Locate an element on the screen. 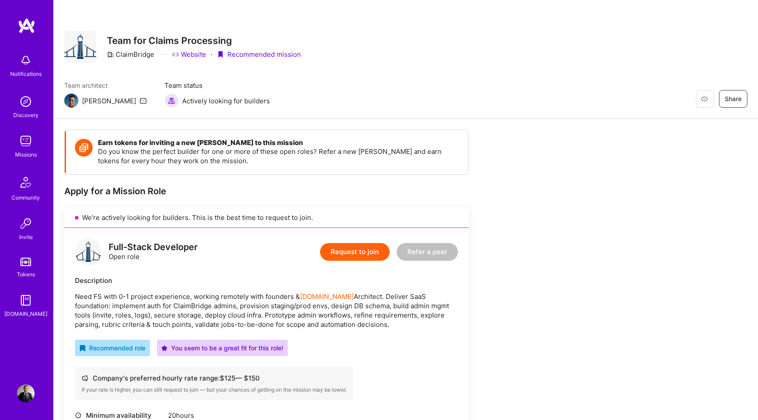 The width and height of the screenshot is (758, 420). div: ClaimBridge is located at coordinates (130, 54).